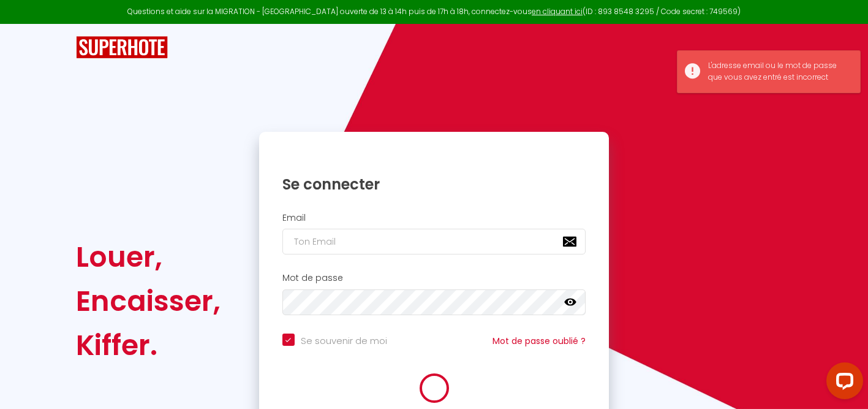 This screenshot has height=409, width=868. Describe the element at coordinates (149, 301) in the screenshot. I see `div: Encaisser,` at that location.